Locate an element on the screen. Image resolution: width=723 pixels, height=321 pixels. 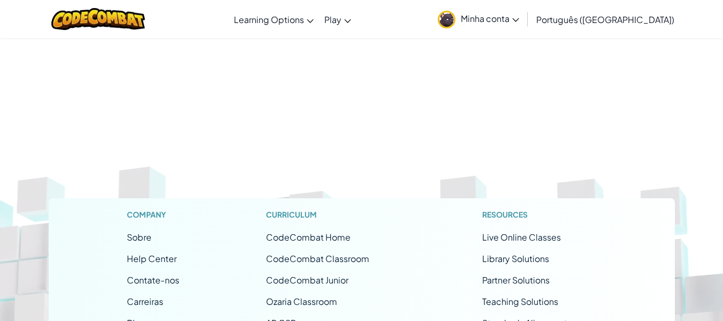
h1: Curriculum is located at coordinates (331, 214).